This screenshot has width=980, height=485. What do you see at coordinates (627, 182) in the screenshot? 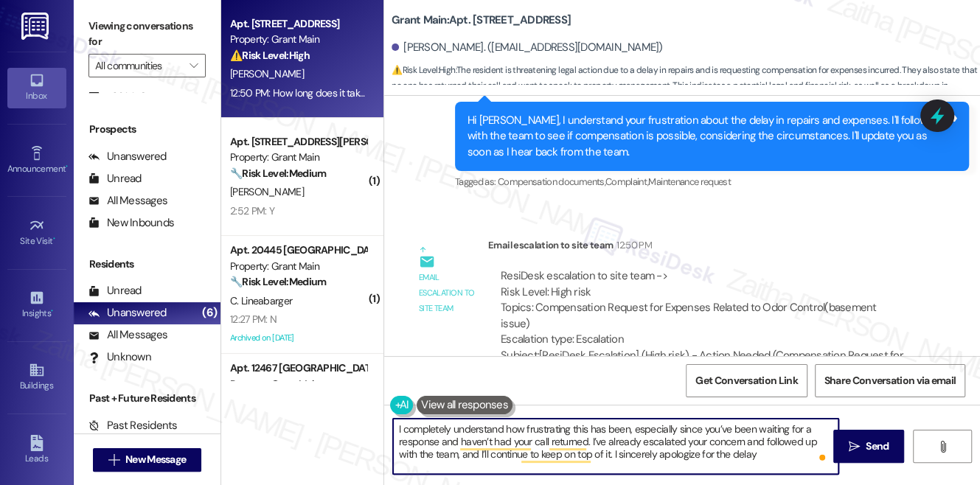
I see `span: Complaint ,` at bounding box center [627, 182].